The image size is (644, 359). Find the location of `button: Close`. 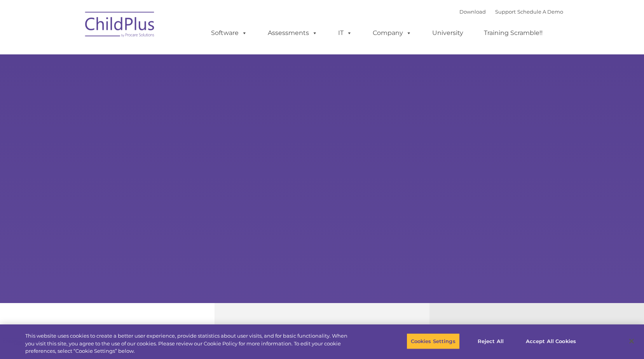

button: Close is located at coordinates (632, 341).